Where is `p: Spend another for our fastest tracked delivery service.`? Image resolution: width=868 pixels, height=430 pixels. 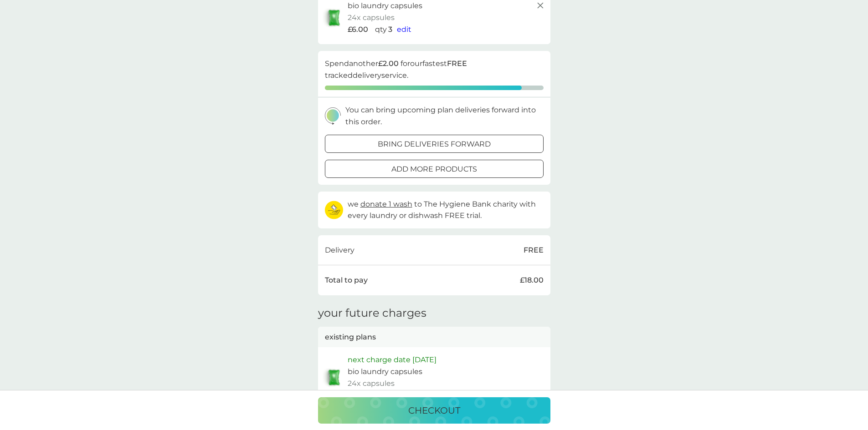
p: Spend another for our fastest tracked delivery service. is located at coordinates (434, 70).